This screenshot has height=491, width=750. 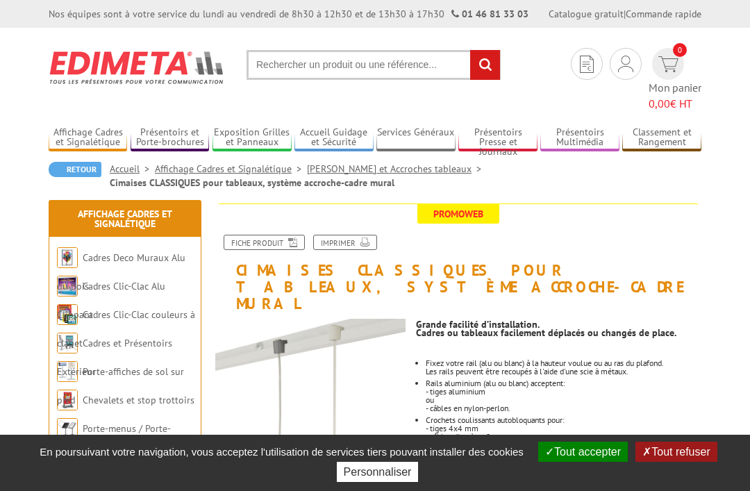 I want to click on span: Promoweb, so click(x=459, y=214).